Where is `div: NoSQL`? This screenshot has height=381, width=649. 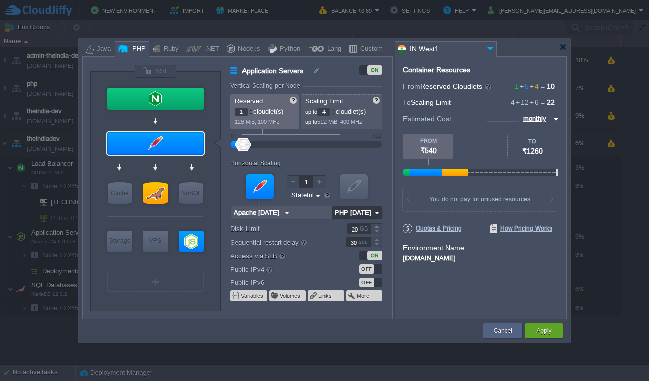
div: NoSQL is located at coordinates (191, 193).